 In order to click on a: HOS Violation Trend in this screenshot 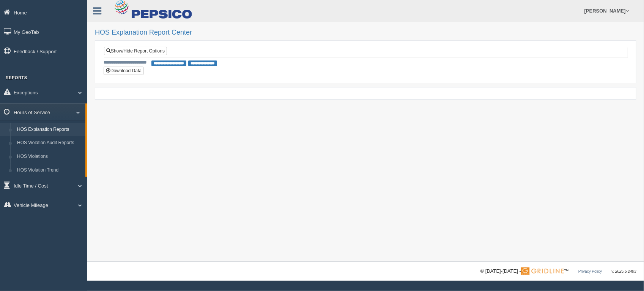, I will do `click(49, 170)`.